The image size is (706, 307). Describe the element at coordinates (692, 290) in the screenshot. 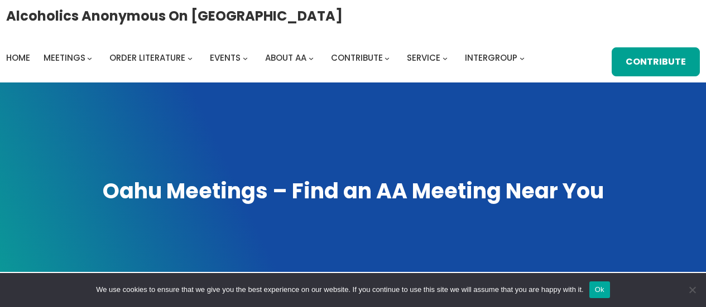

I see `span: No` at that location.